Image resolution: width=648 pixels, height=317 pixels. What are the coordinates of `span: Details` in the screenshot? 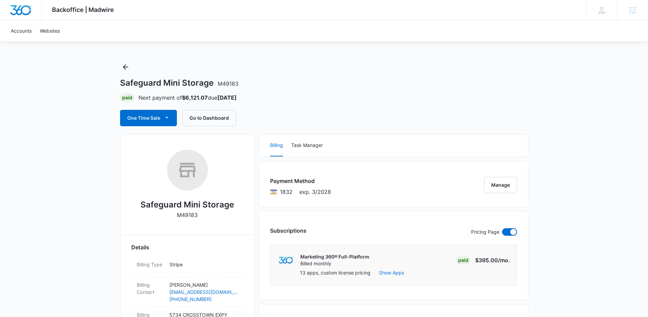 It's located at (140, 247).